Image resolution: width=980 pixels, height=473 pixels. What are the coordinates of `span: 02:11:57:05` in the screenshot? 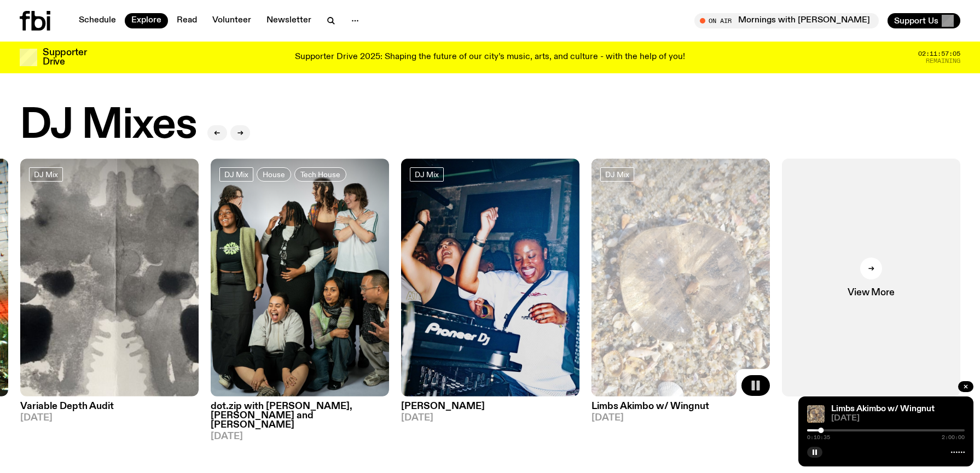 It's located at (939, 53).